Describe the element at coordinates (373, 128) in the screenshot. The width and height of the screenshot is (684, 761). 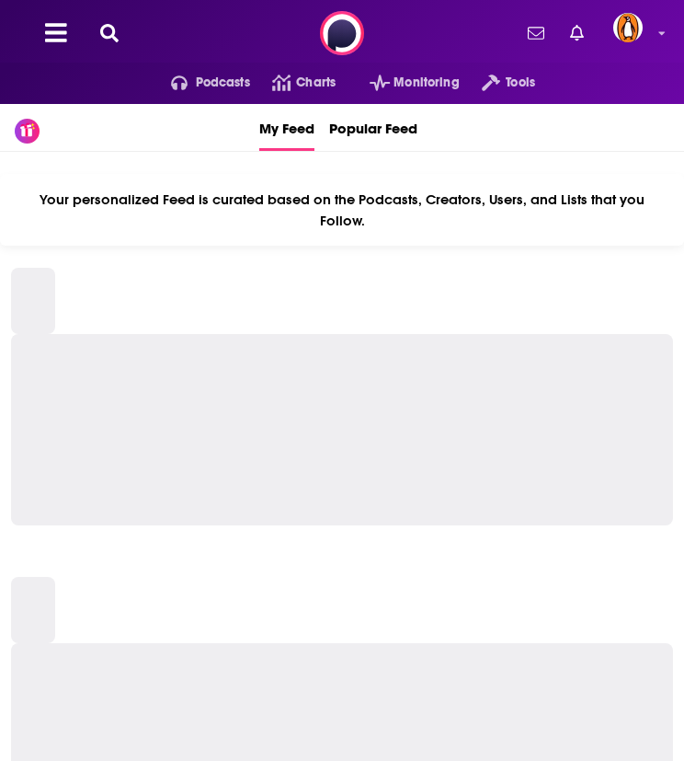
I see `span: Popular Feed` at that location.